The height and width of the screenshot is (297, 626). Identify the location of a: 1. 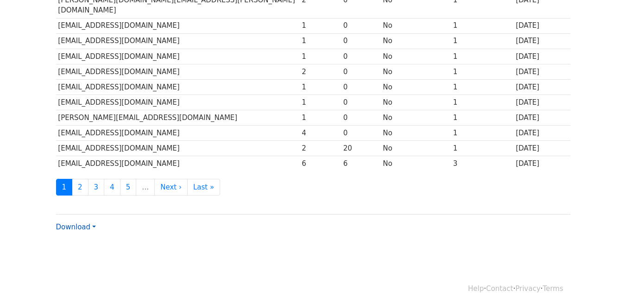
(64, 187).